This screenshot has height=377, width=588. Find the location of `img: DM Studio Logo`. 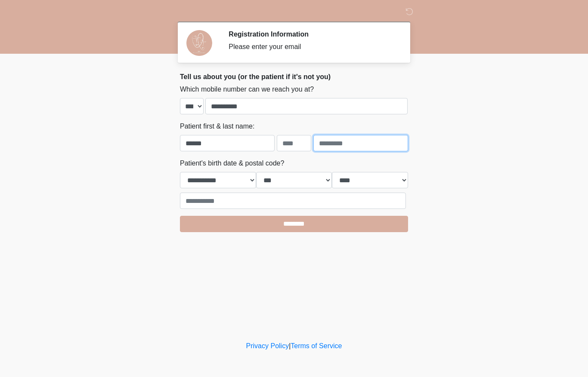

img: DM Studio Logo is located at coordinates (177, 12).